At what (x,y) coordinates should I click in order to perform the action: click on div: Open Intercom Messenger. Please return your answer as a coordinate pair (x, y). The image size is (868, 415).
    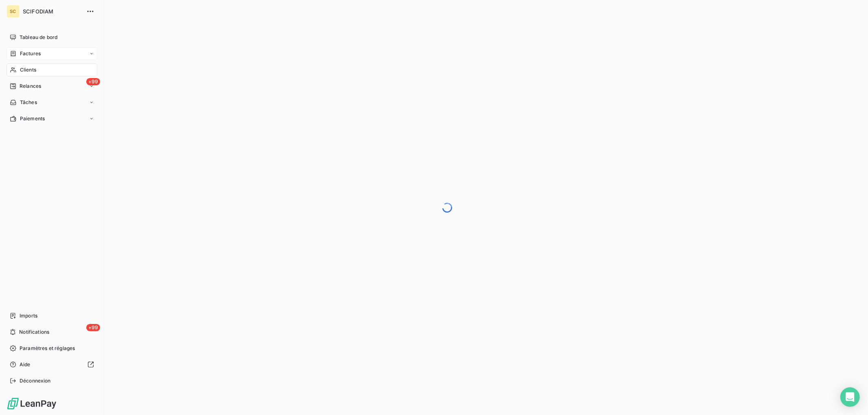
    Looking at the image, I should click on (850, 397).